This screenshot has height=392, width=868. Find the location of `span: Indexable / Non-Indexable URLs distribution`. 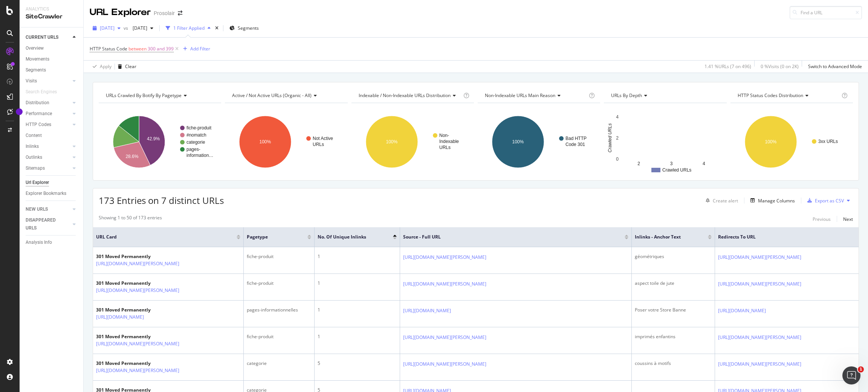

span: Indexable / Non-Indexable URLs distribution is located at coordinates (405, 96).